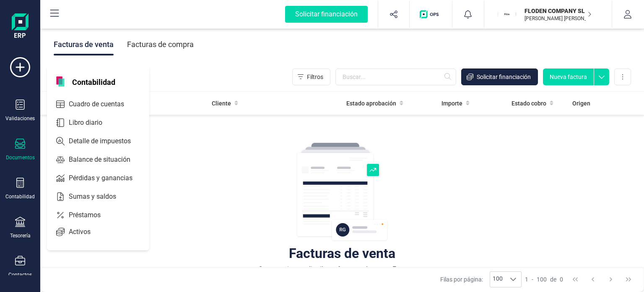  What do you see at coordinates (91, 123) in the screenshot?
I see `span: Libro diario` at bounding box center [91, 123].